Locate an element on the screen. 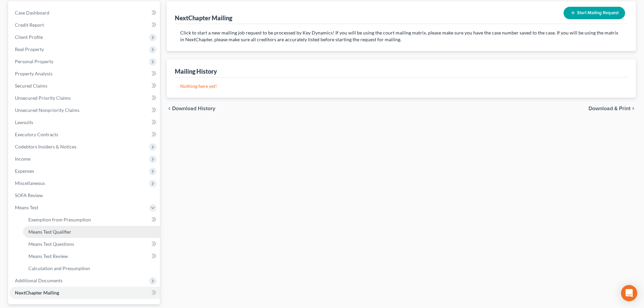  span: Calculation and Presumption is located at coordinates (59, 268).